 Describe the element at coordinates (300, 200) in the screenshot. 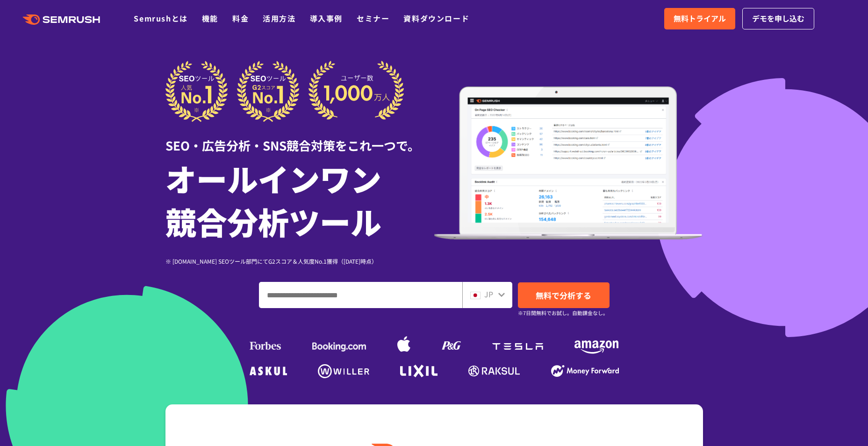

I see `h1: オールインワン 競合分析ツール` at that location.